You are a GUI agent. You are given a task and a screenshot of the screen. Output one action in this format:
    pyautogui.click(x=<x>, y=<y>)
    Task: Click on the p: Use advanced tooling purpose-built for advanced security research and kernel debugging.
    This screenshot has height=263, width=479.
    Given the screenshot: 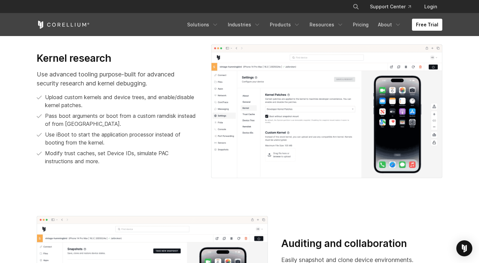 What is the action you would take?
    pyautogui.click(x=117, y=79)
    